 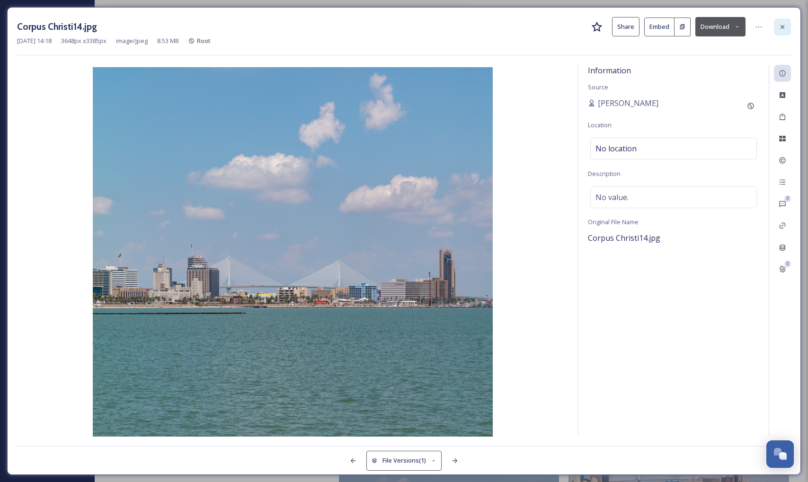 What do you see at coordinates (132, 41) in the screenshot?
I see `span: image/jpeg` at bounding box center [132, 41].